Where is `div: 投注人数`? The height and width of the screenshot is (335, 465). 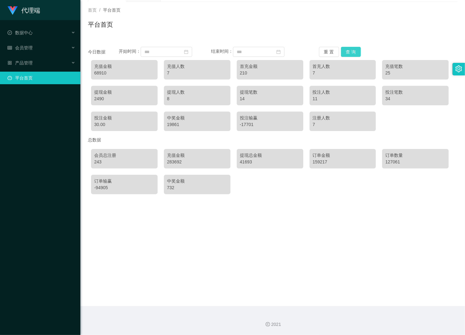 div: 投注人数 is located at coordinates (343, 92).